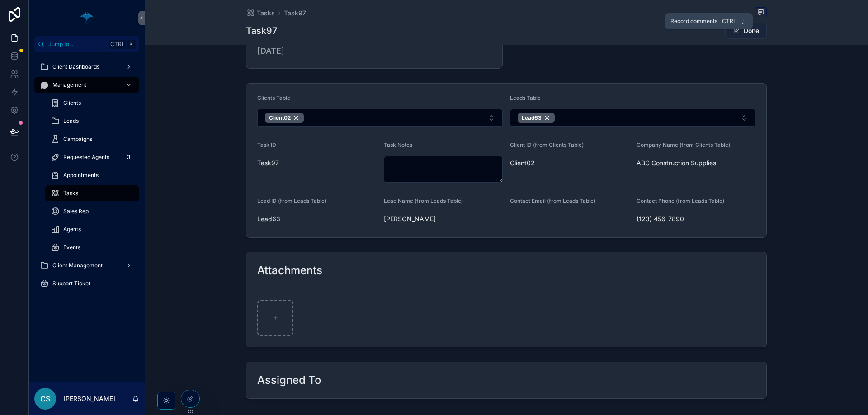  I want to click on span: Record comments, so click(694, 21).